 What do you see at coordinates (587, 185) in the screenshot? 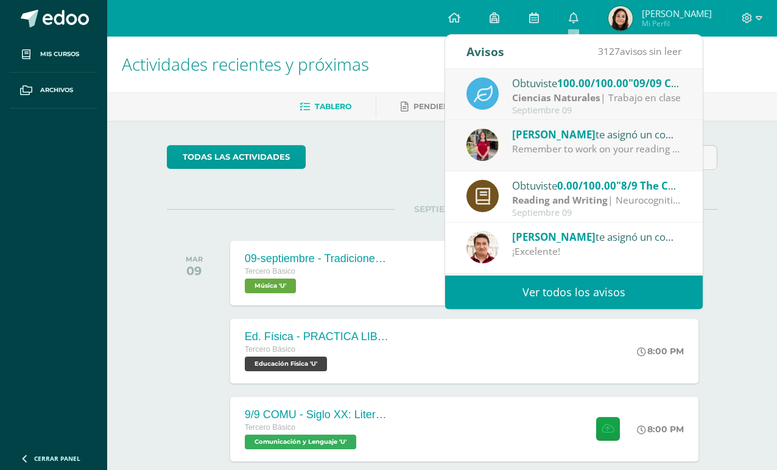
I see `span: 0.00/100.00` at bounding box center [587, 185].